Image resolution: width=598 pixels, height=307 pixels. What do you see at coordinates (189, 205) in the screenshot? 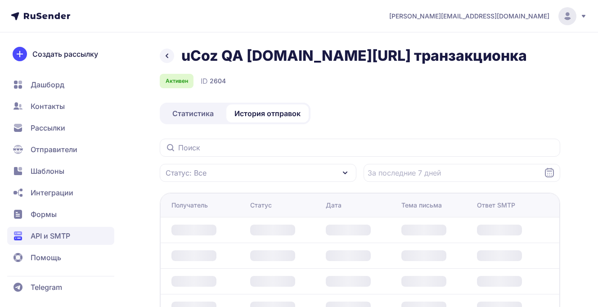
I see `div: Получатель` at bounding box center [189, 205].